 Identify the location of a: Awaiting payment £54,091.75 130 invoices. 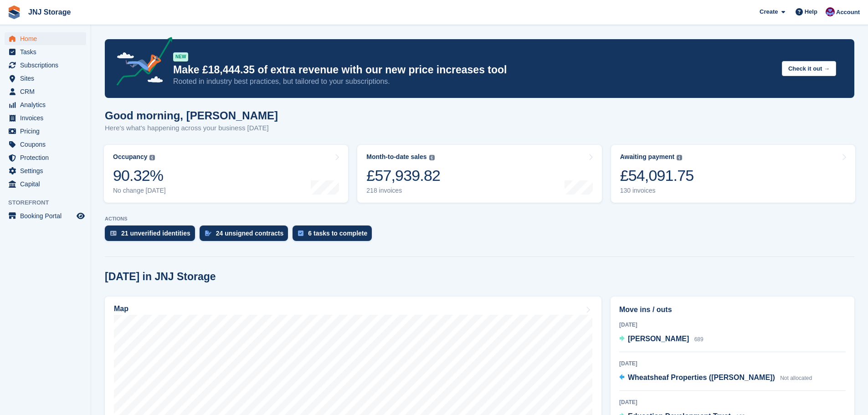
(733, 173).